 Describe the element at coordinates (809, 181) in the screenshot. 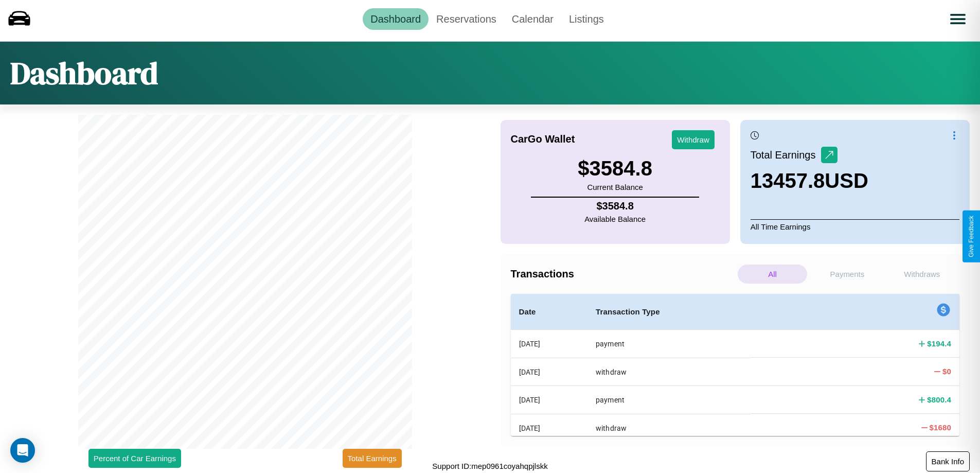

I see `h3: 13457.8 USD` at that location.